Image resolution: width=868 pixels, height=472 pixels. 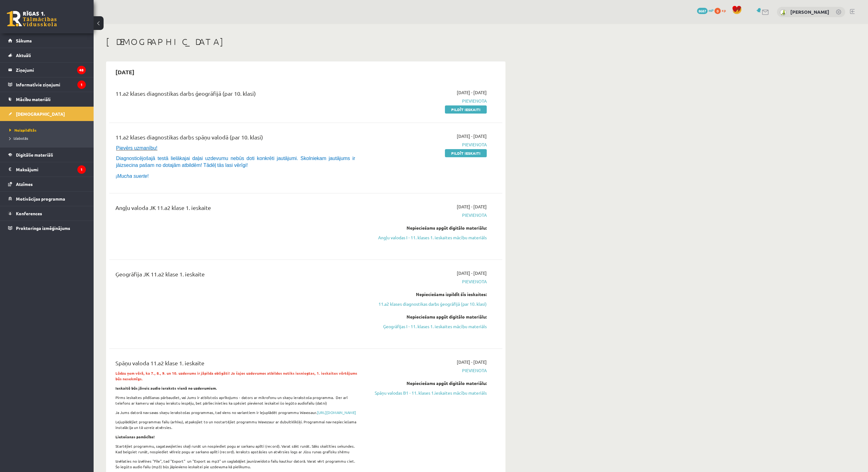 I want to click on a: Rīgas 1. Tālmācības vidusskola, so click(x=32, y=19).